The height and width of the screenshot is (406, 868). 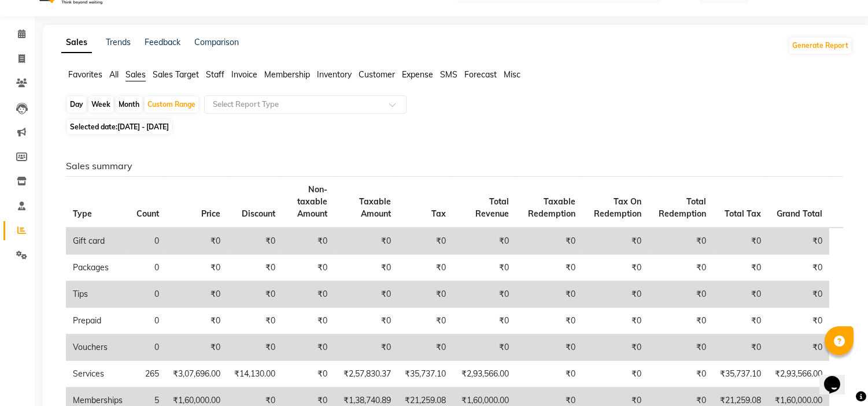 What do you see at coordinates (376, 75) in the screenshot?
I see `span: Customer` at bounding box center [376, 75].